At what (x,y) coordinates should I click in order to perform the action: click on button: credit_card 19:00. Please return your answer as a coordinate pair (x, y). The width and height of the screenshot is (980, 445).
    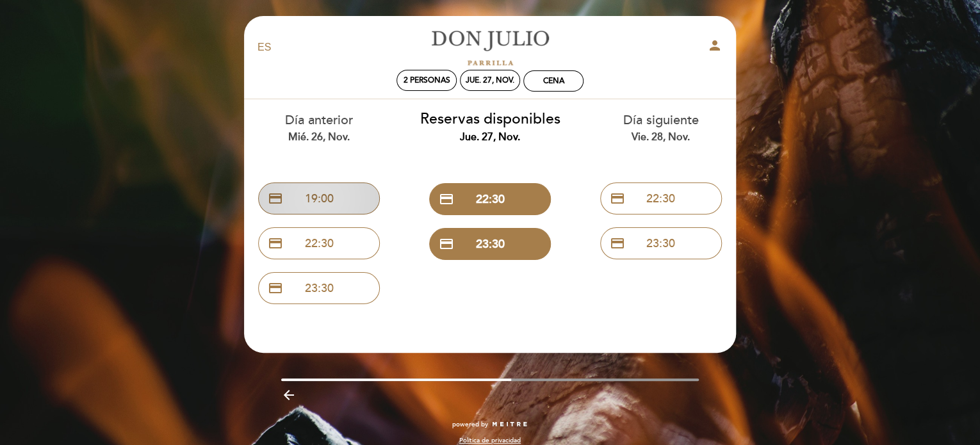
    Looking at the image, I should click on (319, 198).